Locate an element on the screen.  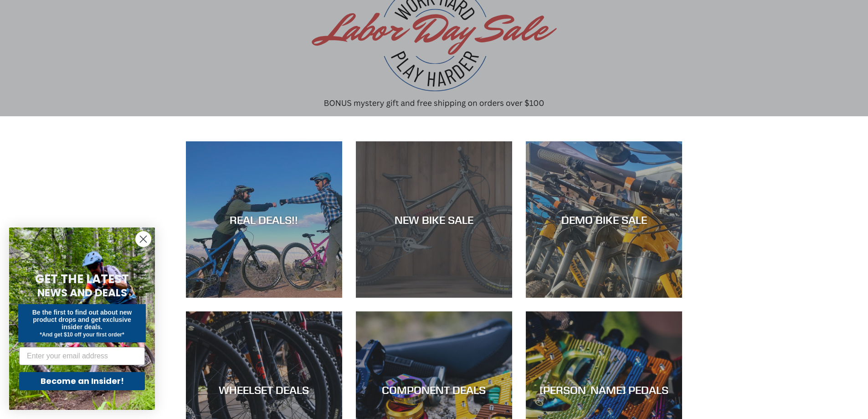
span: NEWS AND DEALS is located at coordinates (82, 293).